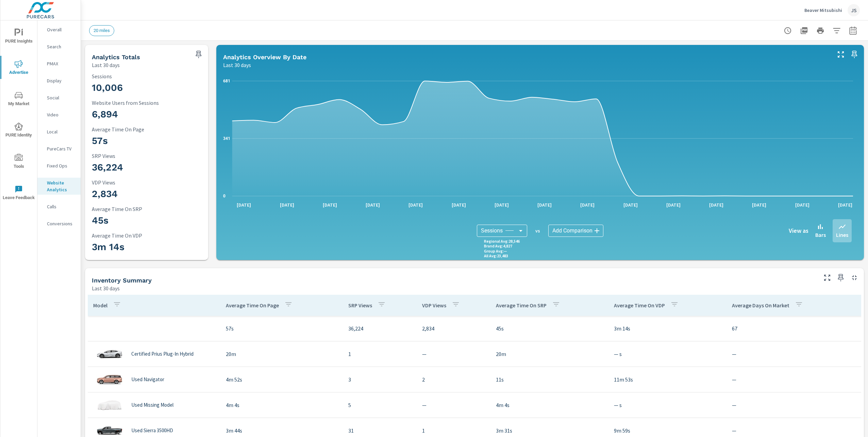 The width and height of the screenshot is (868, 437). What do you see at coordinates (453, 430) in the screenshot?
I see `p: 1` at bounding box center [453, 430].